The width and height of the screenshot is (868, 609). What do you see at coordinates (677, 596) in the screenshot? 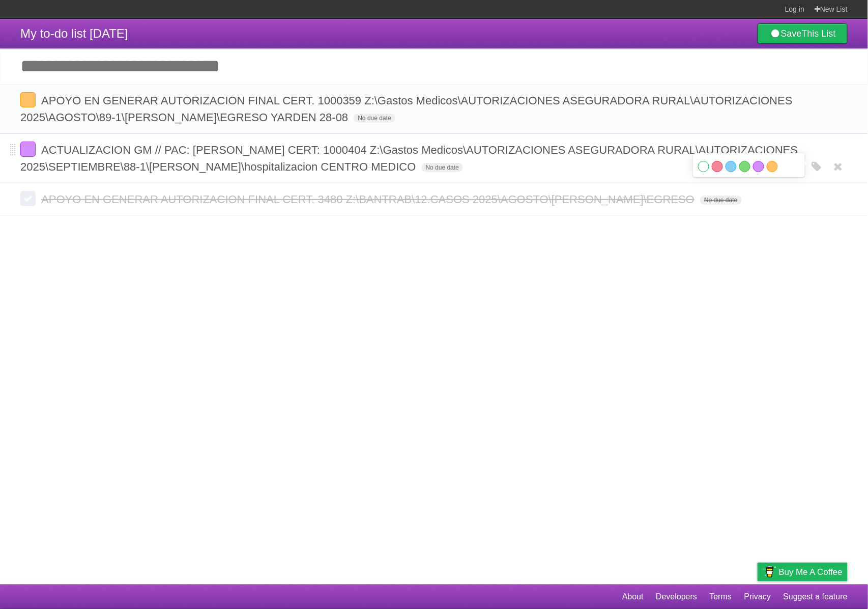
I see `a: Developers` at bounding box center [677, 596].